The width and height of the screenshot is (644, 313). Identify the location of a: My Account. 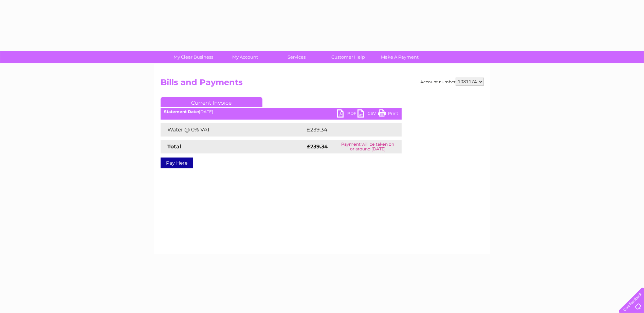
(245, 57).